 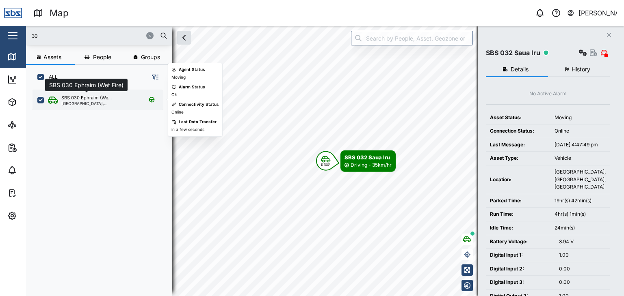 What do you see at coordinates (326, 165) in the screenshot?
I see `div: E 100°` at bounding box center [326, 165].